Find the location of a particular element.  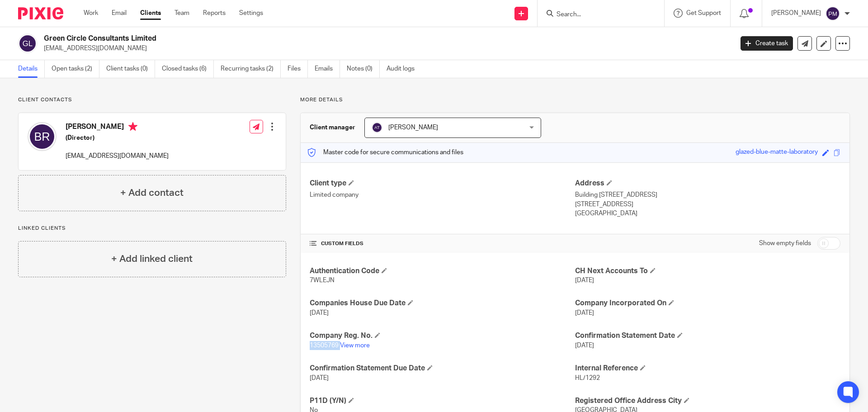

a: Notes (0) is located at coordinates (363, 69).